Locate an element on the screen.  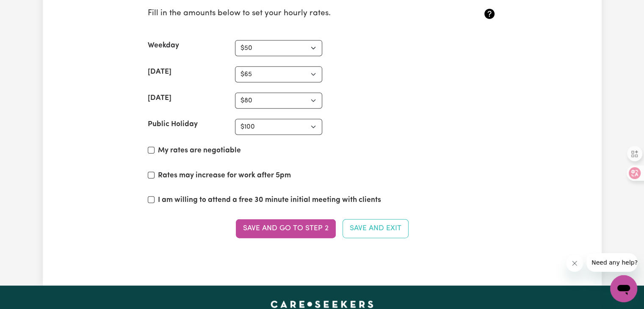
button: Save and go to Step 2 is located at coordinates (286, 229).